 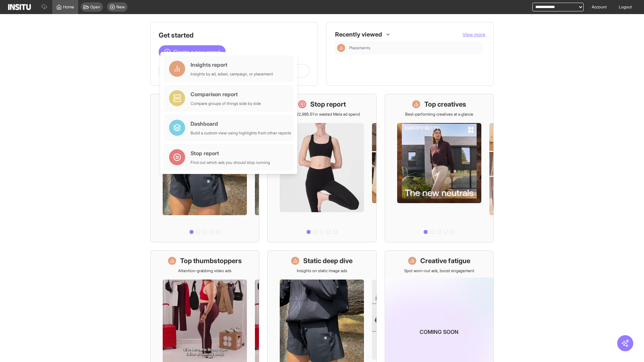 What do you see at coordinates (474, 34) in the screenshot?
I see `span: View more` at bounding box center [474, 34].